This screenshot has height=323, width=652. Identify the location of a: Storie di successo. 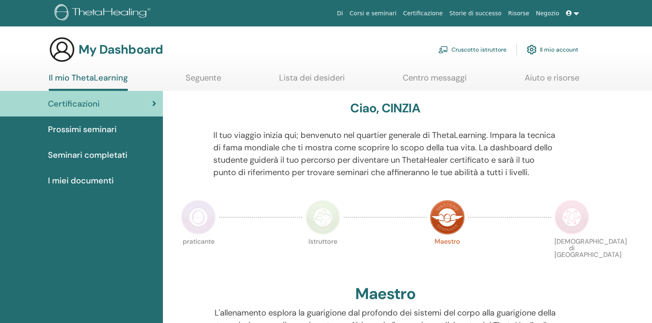
(475, 13).